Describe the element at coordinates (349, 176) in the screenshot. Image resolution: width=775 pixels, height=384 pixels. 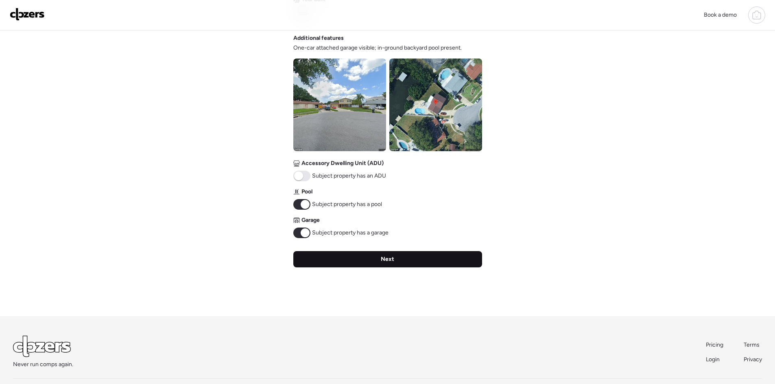
I see `span: Subject property has an ADU` at that location.